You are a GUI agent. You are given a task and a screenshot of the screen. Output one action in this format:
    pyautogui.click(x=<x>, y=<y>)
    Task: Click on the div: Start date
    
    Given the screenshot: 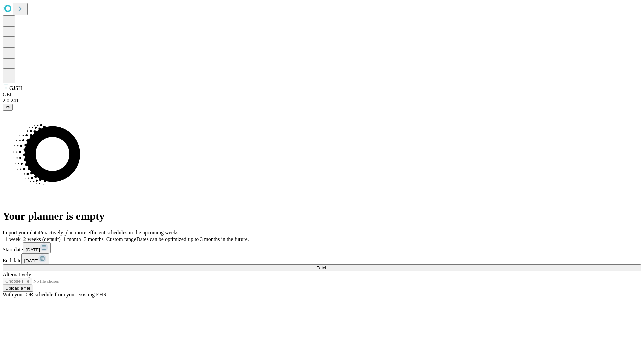 What is the action you would take?
    pyautogui.click(x=322, y=248)
    